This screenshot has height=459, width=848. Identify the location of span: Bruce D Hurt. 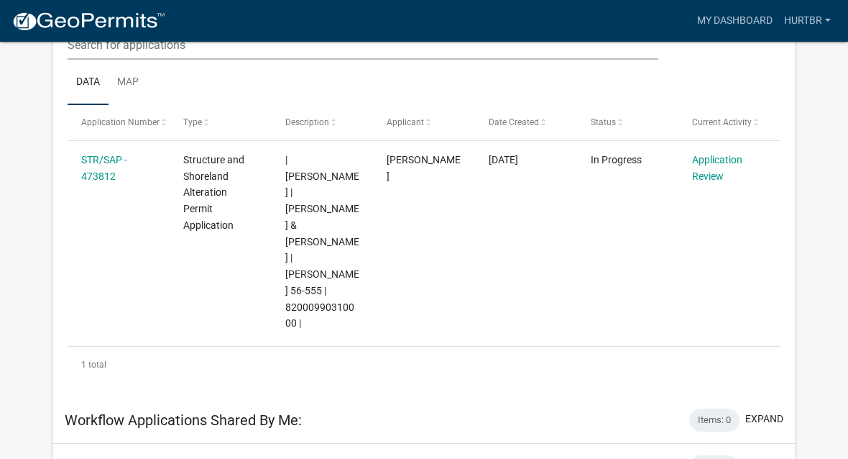
(423, 168).